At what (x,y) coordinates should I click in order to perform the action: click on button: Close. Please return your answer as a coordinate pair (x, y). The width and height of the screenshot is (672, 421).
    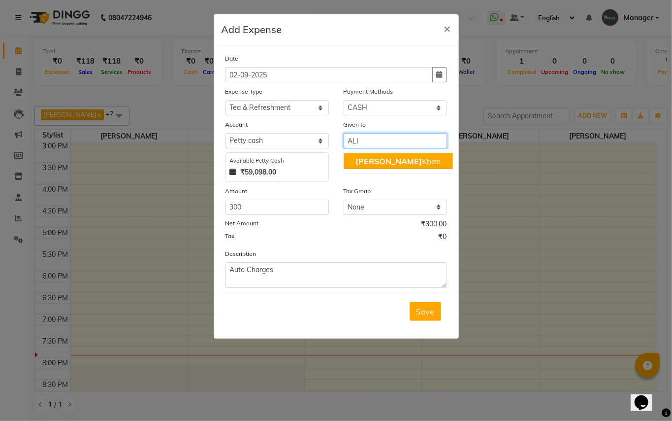
    Looking at the image, I should click on (448, 28).